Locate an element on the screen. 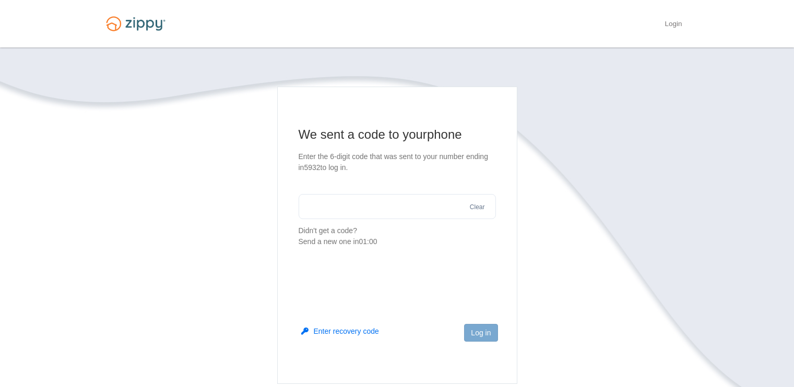 This screenshot has height=387, width=794. button: Clear is located at coordinates (477, 207).